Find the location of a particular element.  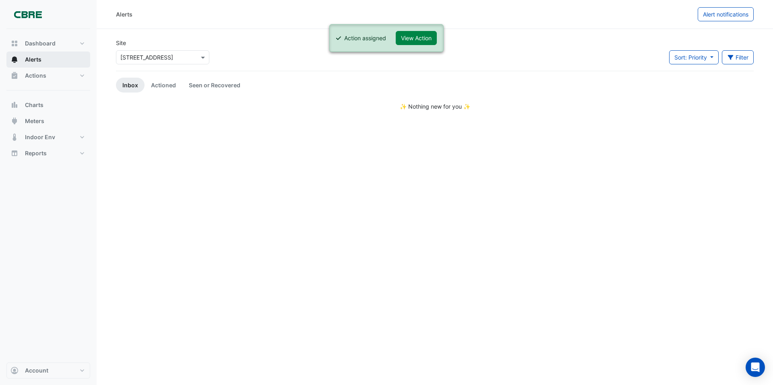

app-icon: Meters is located at coordinates (14, 121).